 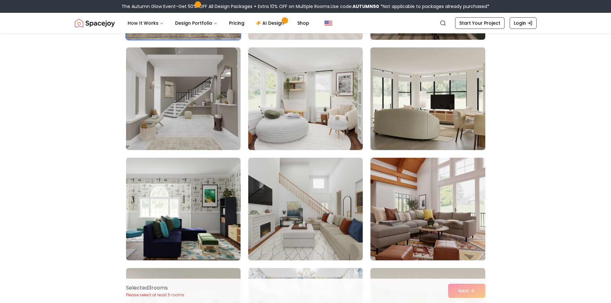 I want to click on img: Room room-17, so click(x=306, y=209).